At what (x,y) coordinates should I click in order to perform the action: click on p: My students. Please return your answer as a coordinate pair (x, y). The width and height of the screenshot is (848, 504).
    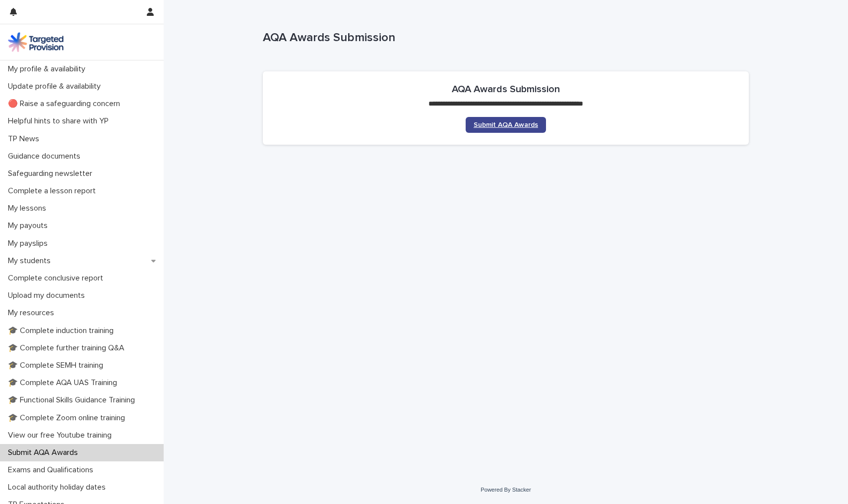
    Looking at the image, I should click on (32, 261).